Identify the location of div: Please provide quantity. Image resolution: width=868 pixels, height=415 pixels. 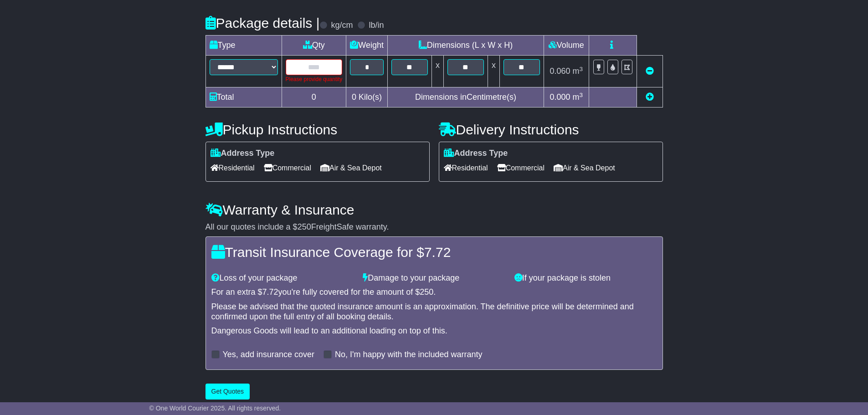
(314, 79).